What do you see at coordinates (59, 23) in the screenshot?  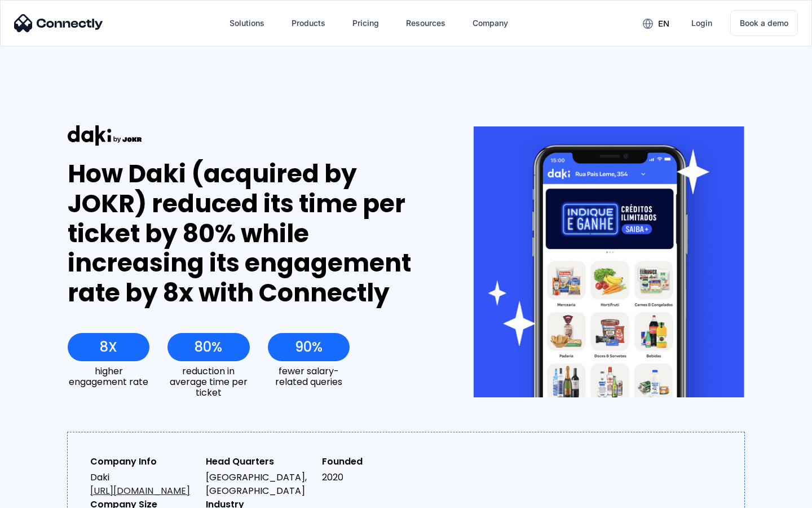 I see `img: Connectly Logo` at bounding box center [59, 23].